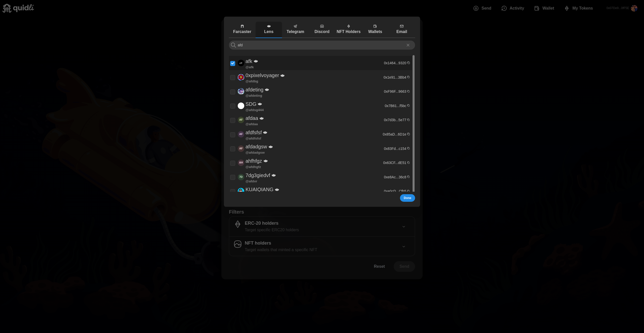  I want to click on img: 0xpixelvoyager, so click(241, 77).